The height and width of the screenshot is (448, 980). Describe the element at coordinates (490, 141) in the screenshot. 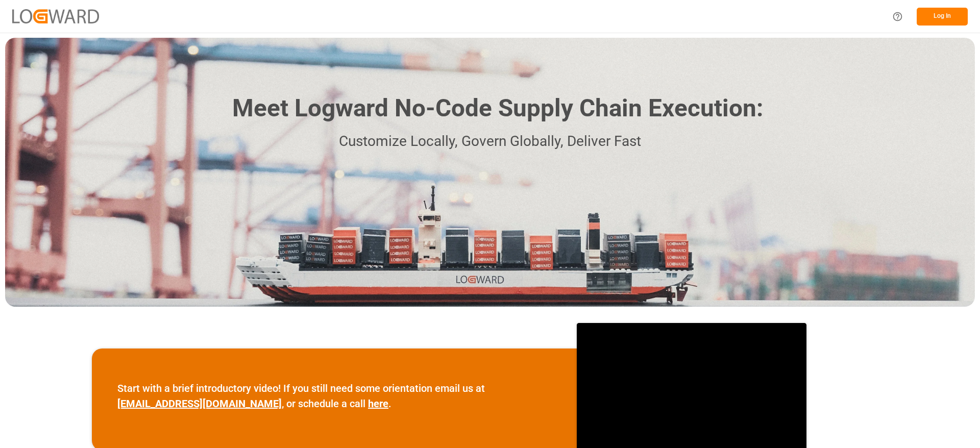

I see `p: Customize Locally, Govern Globally, Deliver Fast` at that location.